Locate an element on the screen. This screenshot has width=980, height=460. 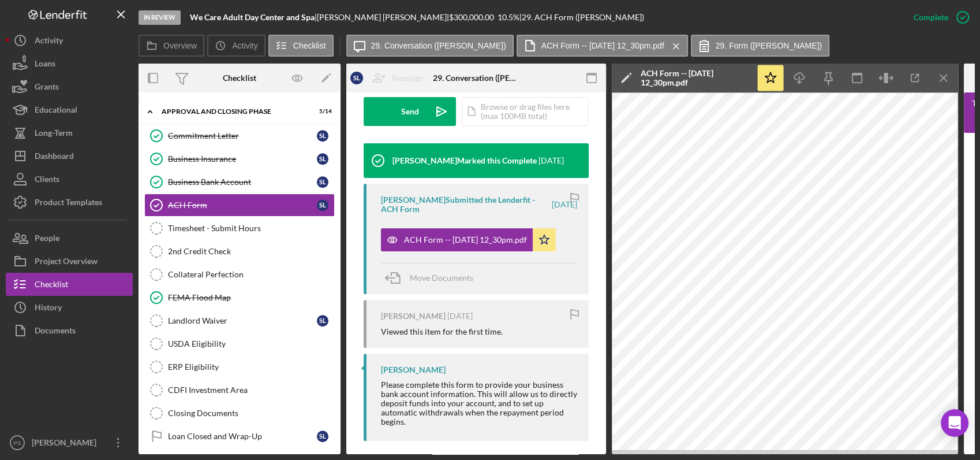
div: Collateral Perfection is located at coordinates (251, 274).